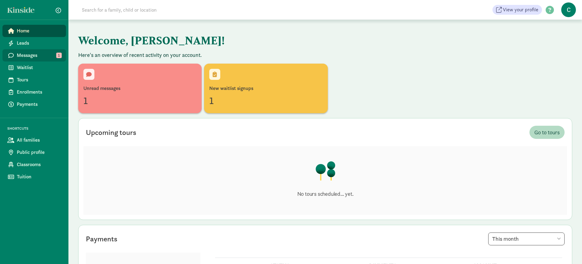 This screenshot has width=582, height=264. Describe the element at coordinates (520, 10) in the screenshot. I see `span: View your profile` at that location.